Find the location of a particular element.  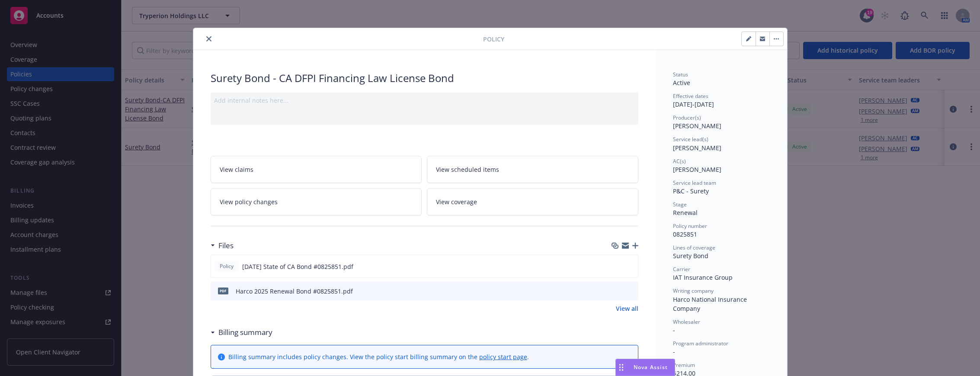

span: pdf is located at coordinates (223, 291).